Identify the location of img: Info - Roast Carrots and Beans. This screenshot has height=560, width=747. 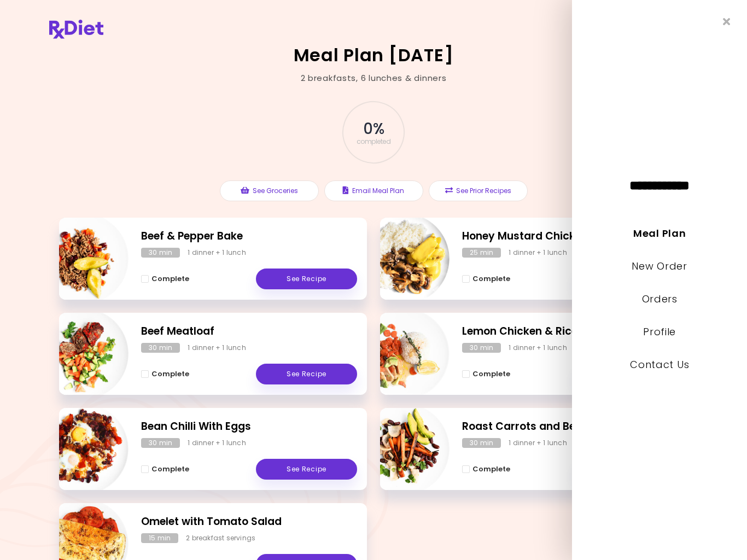
(404, 449).